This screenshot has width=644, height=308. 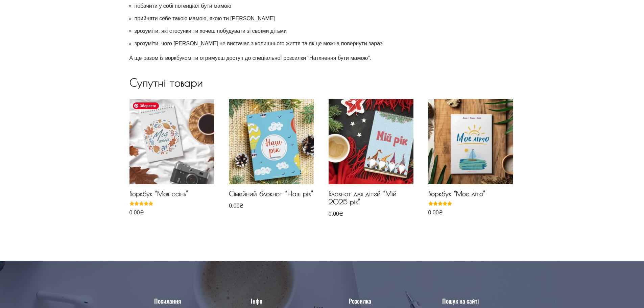 What do you see at coordinates (471, 142) in the screenshot?
I see `img: Воркбук "Моє літо"` at bounding box center [471, 142].